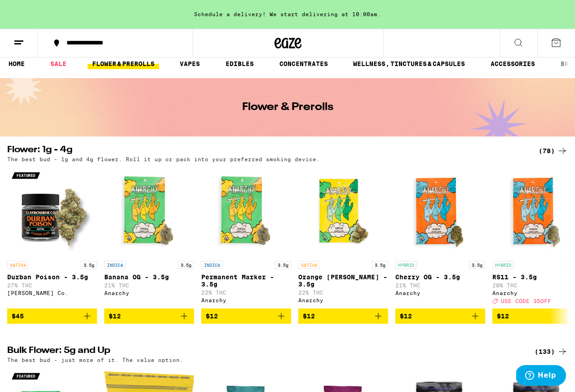 This screenshot has height=392, width=575. I want to click on a: HOME, so click(17, 64).